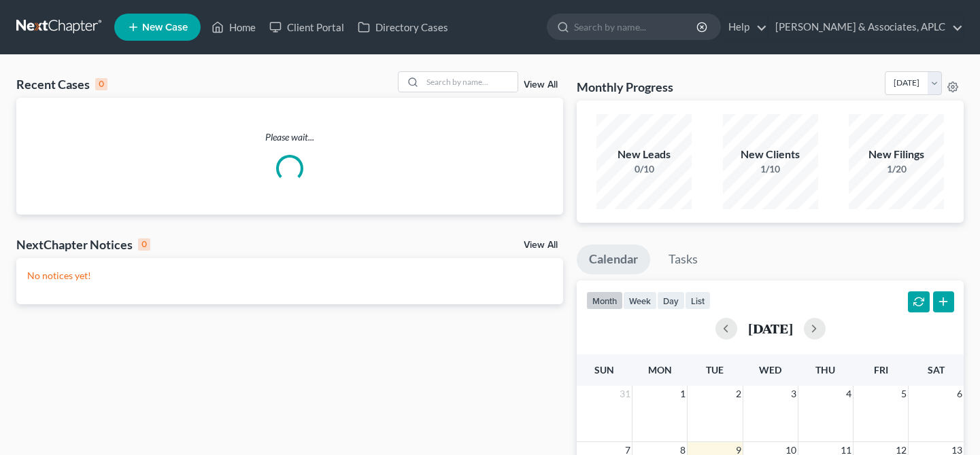 Image resolution: width=980 pixels, height=455 pixels. I want to click on span: 3, so click(793, 394).